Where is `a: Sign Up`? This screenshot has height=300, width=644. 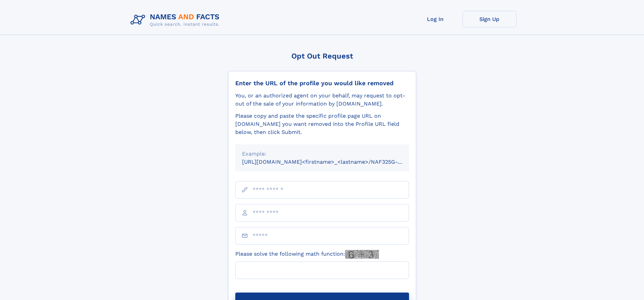
a: Sign Up is located at coordinates (490, 19).